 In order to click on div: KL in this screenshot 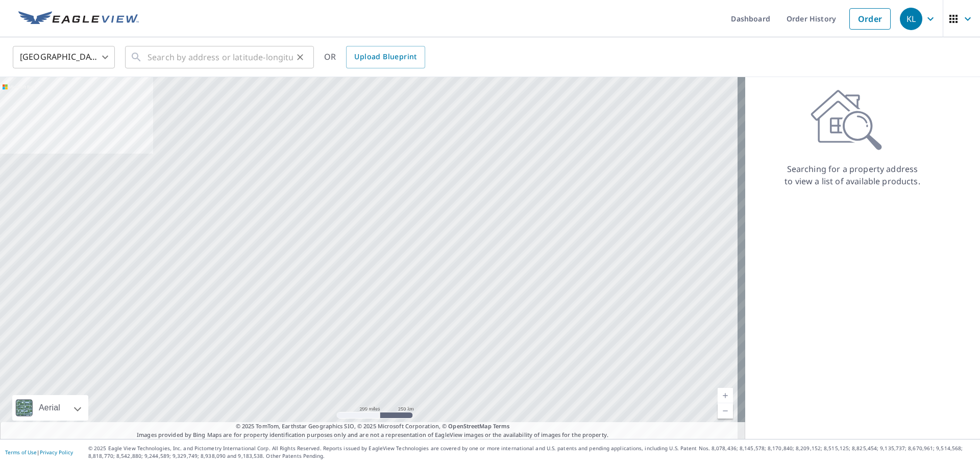, I will do `click(911, 19)`.